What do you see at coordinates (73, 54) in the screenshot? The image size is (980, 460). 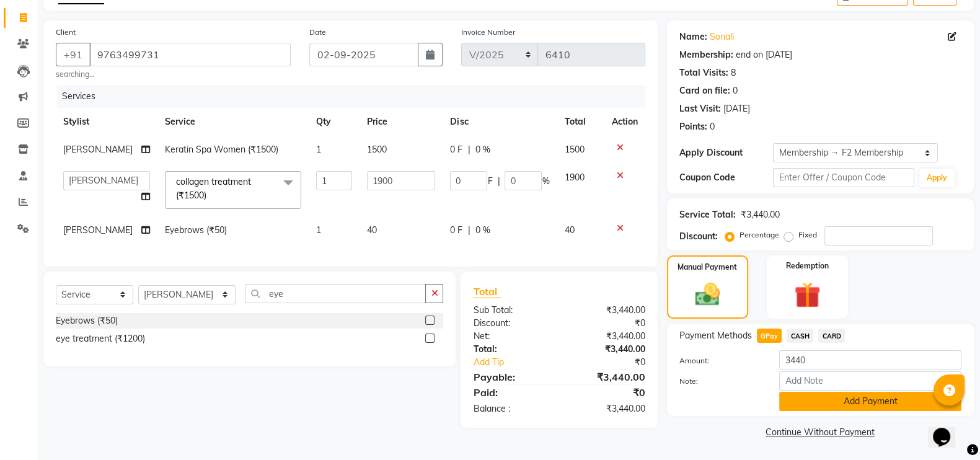 I see `button: +91` at bounding box center [73, 54].